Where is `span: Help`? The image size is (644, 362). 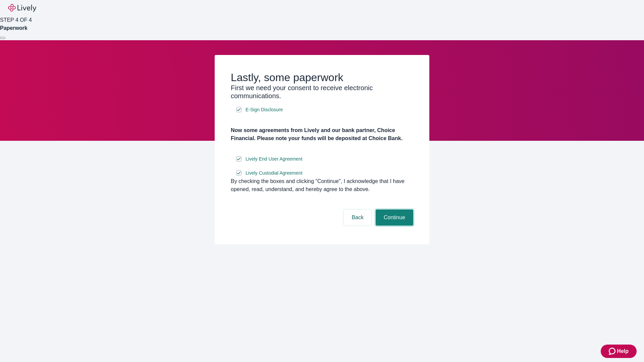
span: Help is located at coordinates (622, 352).